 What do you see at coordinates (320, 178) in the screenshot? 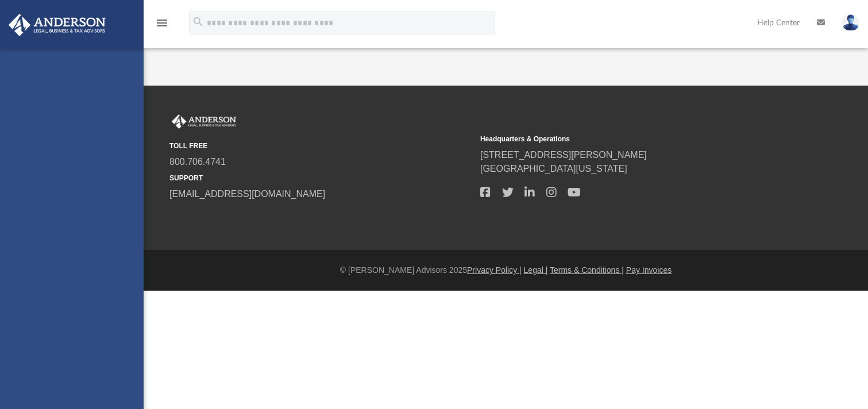
I see `small: SUPPORT` at bounding box center [320, 178].